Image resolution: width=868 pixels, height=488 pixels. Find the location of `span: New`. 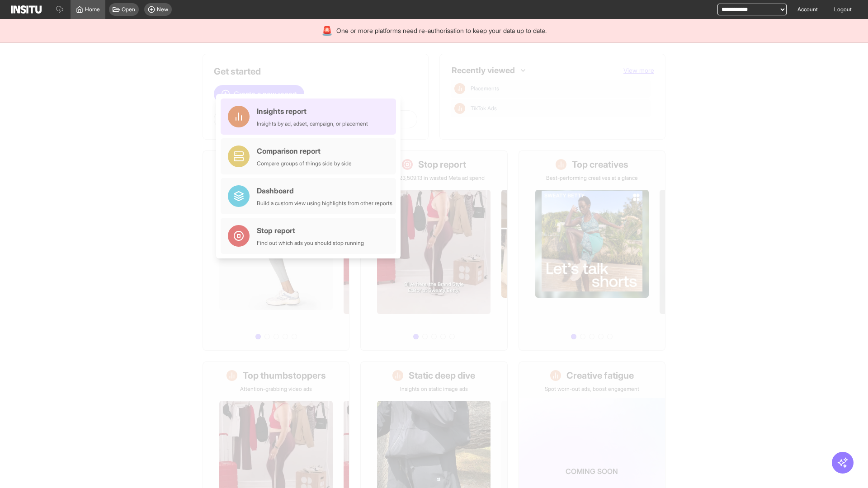

span: New is located at coordinates (162, 9).